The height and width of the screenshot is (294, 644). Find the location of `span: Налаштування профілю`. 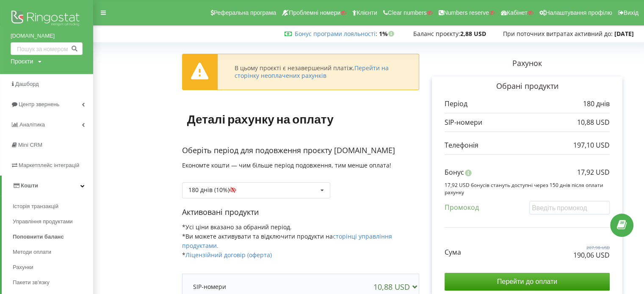

span: Налаштування профілю is located at coordinates (579, 13).